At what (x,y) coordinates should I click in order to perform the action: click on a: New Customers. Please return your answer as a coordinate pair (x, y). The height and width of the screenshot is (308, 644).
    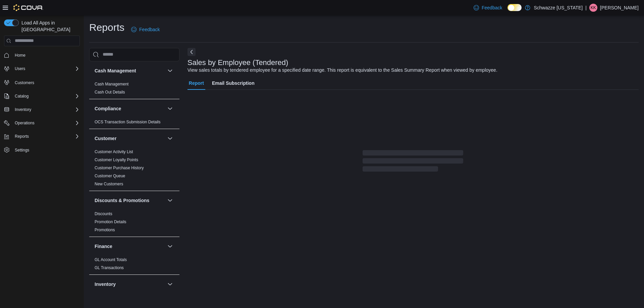
    Looking at the image, I should click on (108, 184).